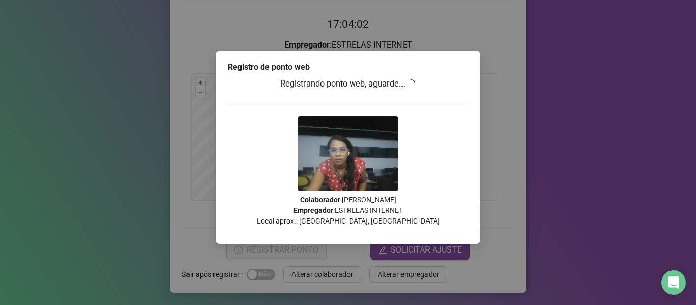 This screenshot has width=696, height=305. I want to click on strong: Empregador, so click(314, 211).